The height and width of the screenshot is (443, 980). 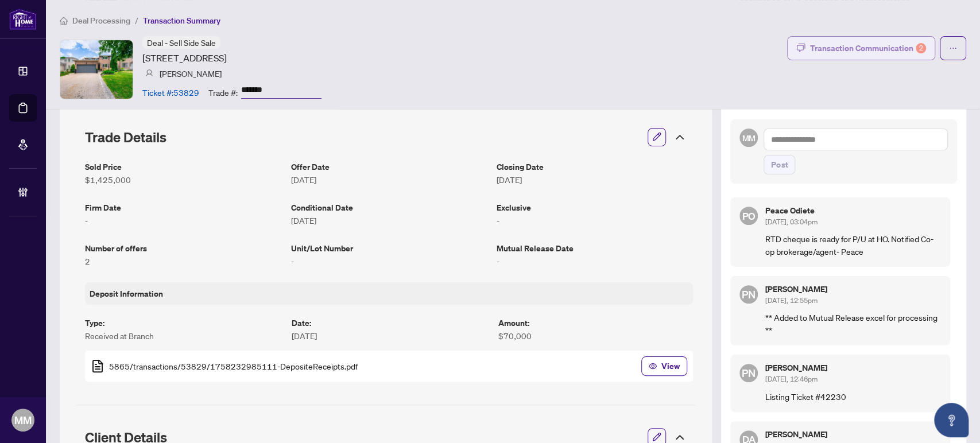 What do you see at coordinates (594, 166) in the screenshot?
I see `article: Closing Date` at bounding box center [594, 166].